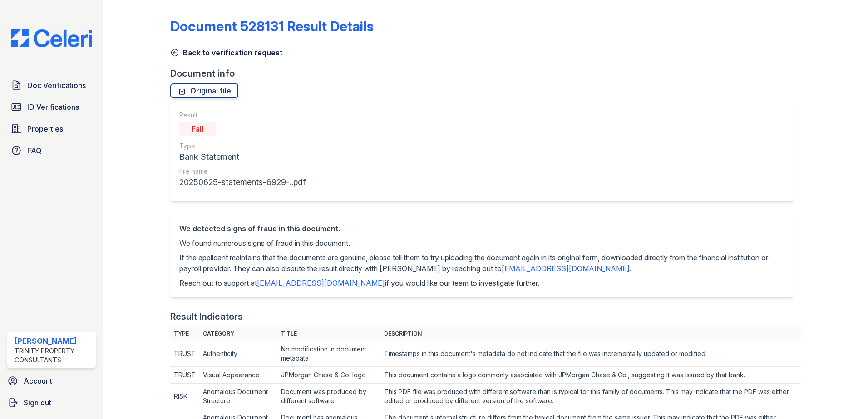 The image size is (868, 419). What do you see at coordinates (226, 53) in the screenshot?
I see `a: Back to verification request` at bounding box center [226, 53].